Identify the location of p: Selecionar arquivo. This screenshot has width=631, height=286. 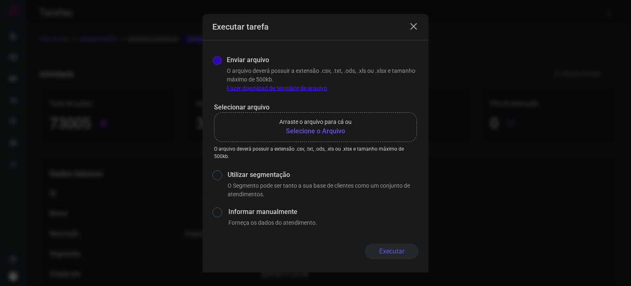
(316, 107).